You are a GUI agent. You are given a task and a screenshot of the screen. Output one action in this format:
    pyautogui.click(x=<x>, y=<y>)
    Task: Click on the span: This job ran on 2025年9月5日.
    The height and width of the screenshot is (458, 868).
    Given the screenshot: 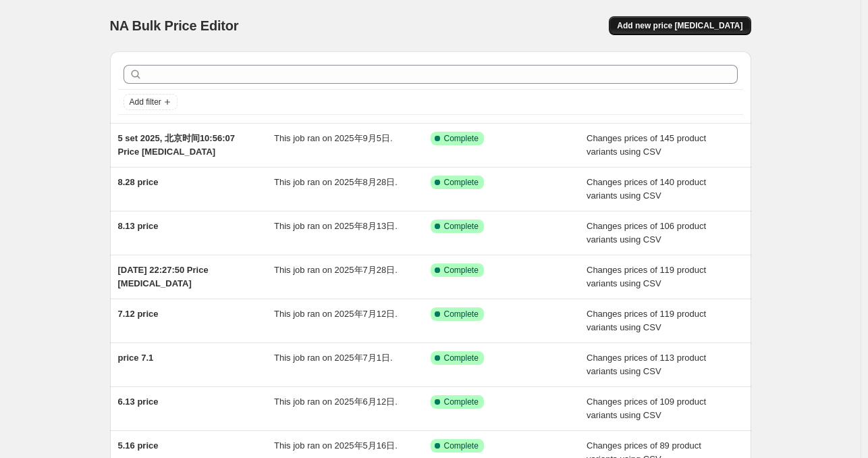 What is the action you would take?
    pyautogui.click(x=333, y=138)
    